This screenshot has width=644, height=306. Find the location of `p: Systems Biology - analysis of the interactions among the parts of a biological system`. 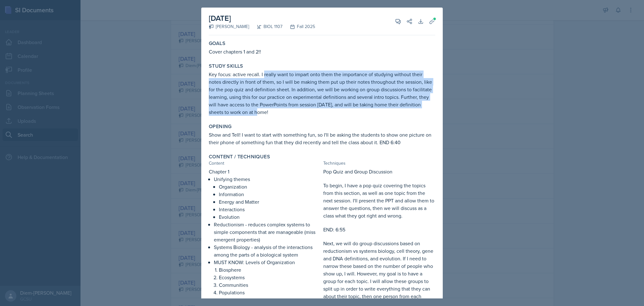

p: Systems Biology - analysis of the interactions among the parts of a biological system is located at coordinates (268, 251).